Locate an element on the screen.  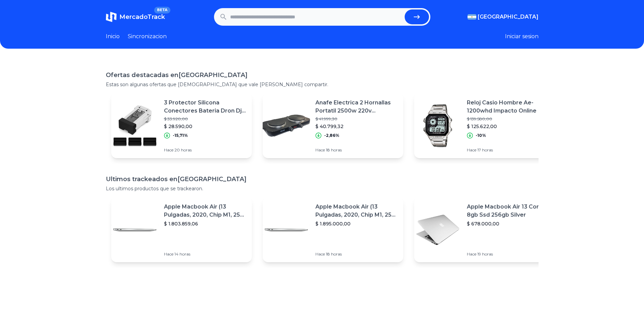
p: $ 40.799,32 is located at coordinates (357, 126).